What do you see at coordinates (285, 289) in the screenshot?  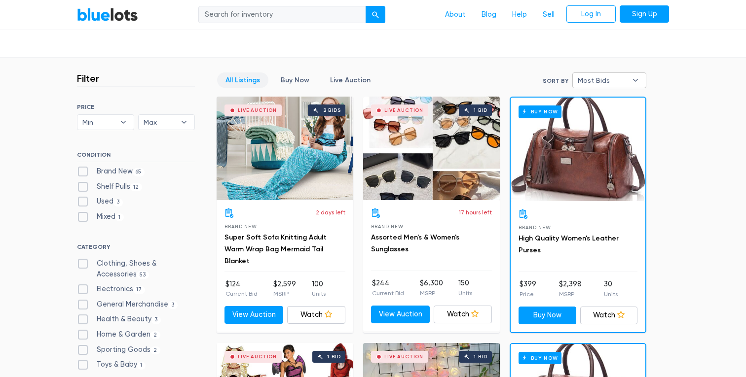 I see `li: $2,599` at bounding box center [285, 289].